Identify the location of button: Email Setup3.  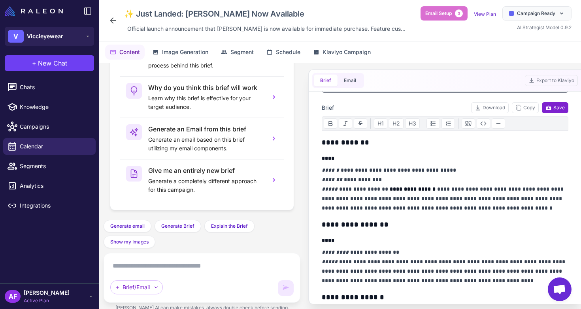
(444, 13).